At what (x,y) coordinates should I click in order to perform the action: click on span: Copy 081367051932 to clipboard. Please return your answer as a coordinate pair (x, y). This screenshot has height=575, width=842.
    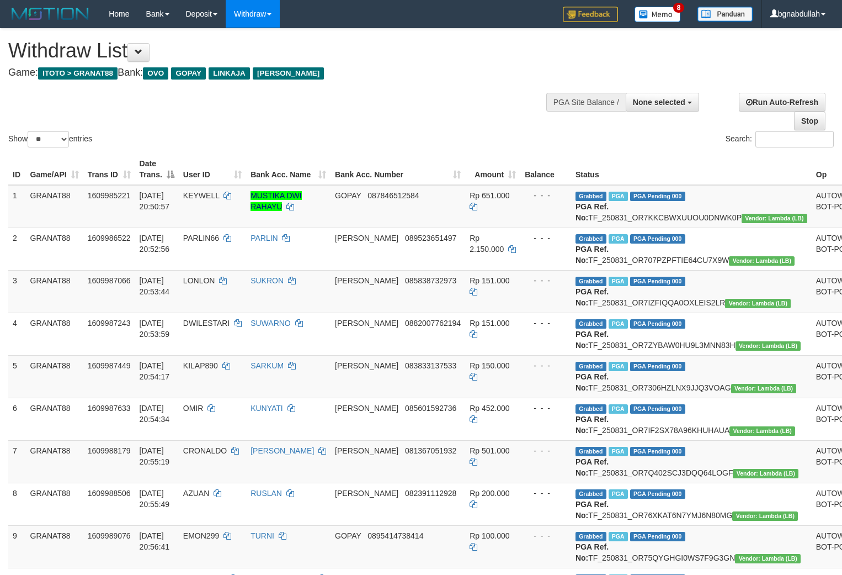
    Looking at the image, I should click on (431, 450).